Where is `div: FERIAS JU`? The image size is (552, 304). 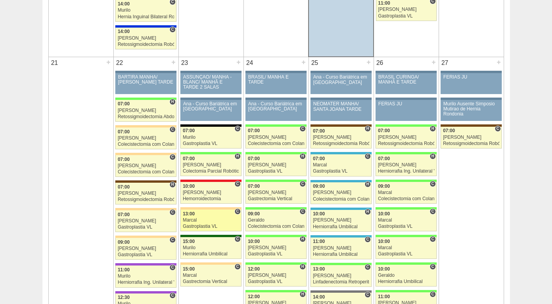
div: FERIAS JU is located at coordinates (406, 104).